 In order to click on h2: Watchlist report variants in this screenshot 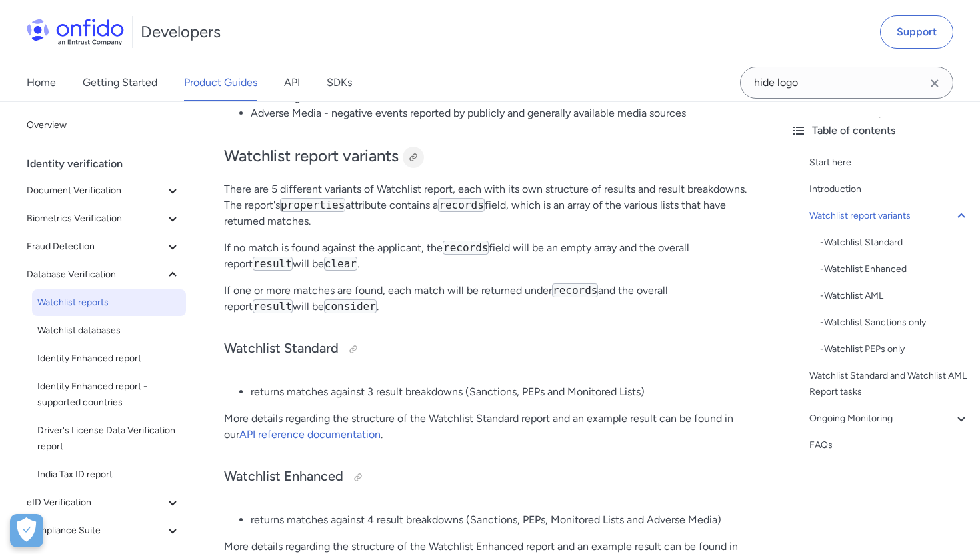, I will do `click(489, 157)`.